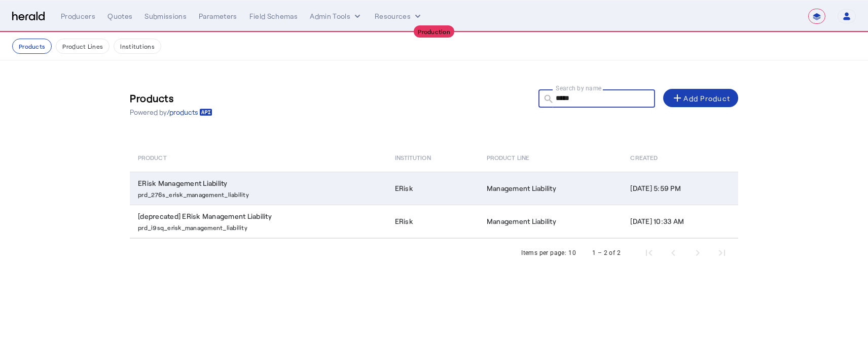 Image resolution: width=868 pixels, height=358 pixels. Describe the element at coordinates (78, 16) in the screenshot. I see `div: Producers` at that location.